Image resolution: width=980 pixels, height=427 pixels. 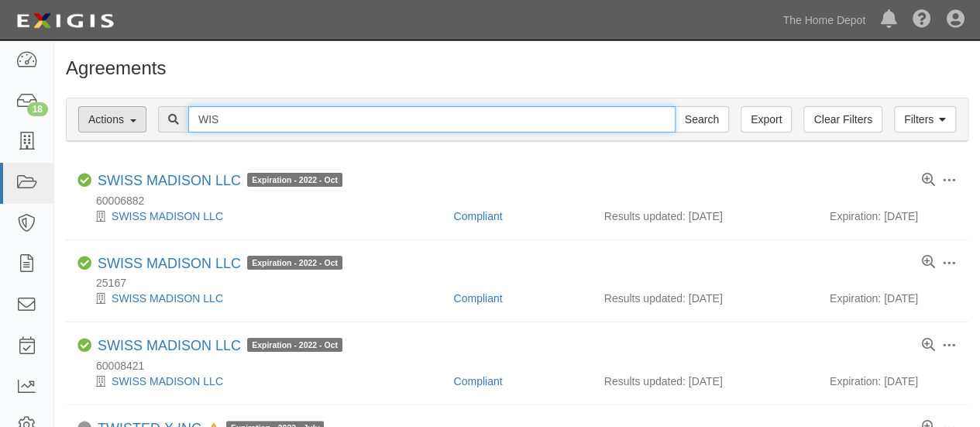 I want to click on div: 60006882, so click(x=523, y=201).